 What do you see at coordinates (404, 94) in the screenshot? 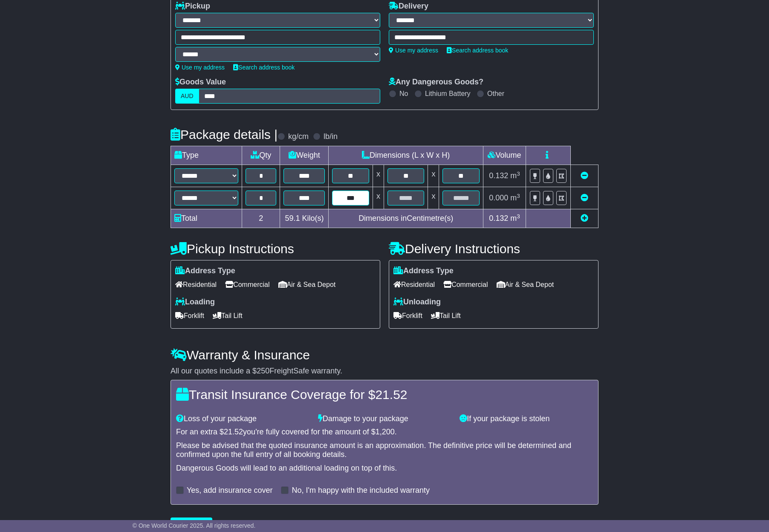
I see `label: No` at bounding box center [404, 94].